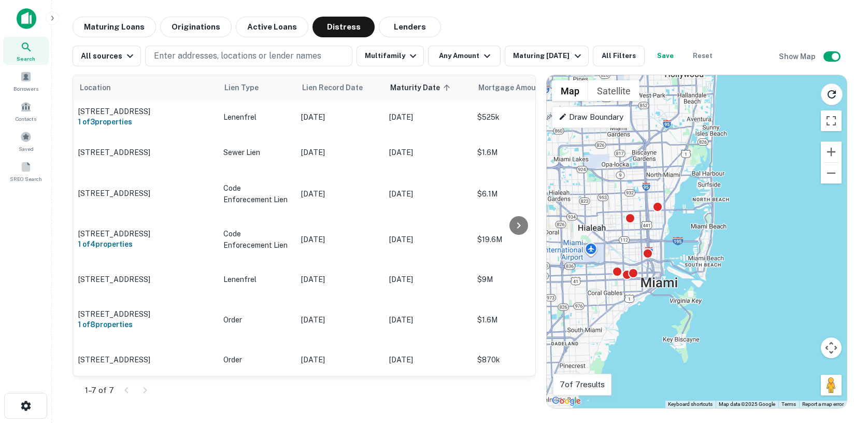 This screenshot has height=423, width=868. I want to click on div: All sources, so click(108, 56).